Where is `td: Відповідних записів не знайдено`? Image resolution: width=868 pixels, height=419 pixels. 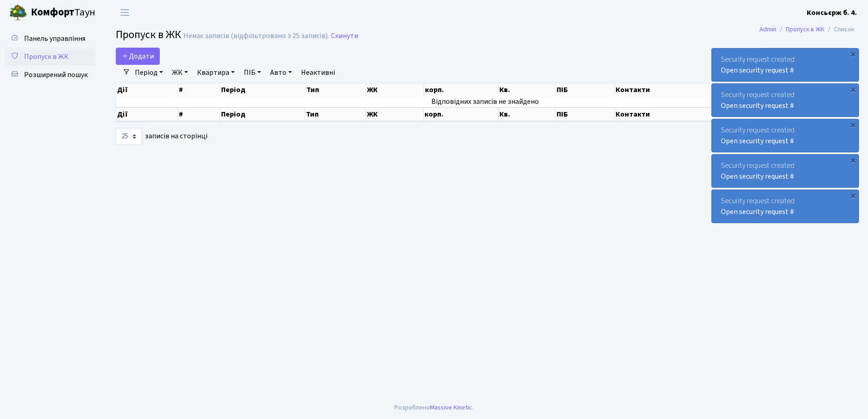 td: Відповідних записів не знайдено is located at coordinates (485, 101).